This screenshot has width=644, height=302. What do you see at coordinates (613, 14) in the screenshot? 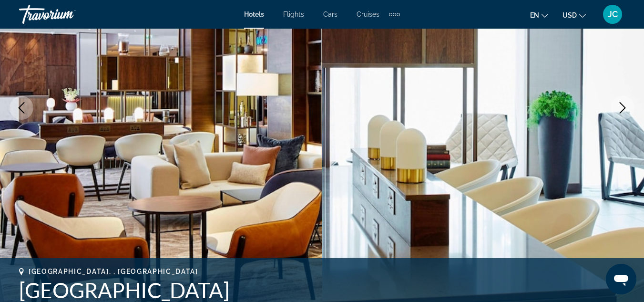
I see `button: User Menu` at bounding box center [613, 14].